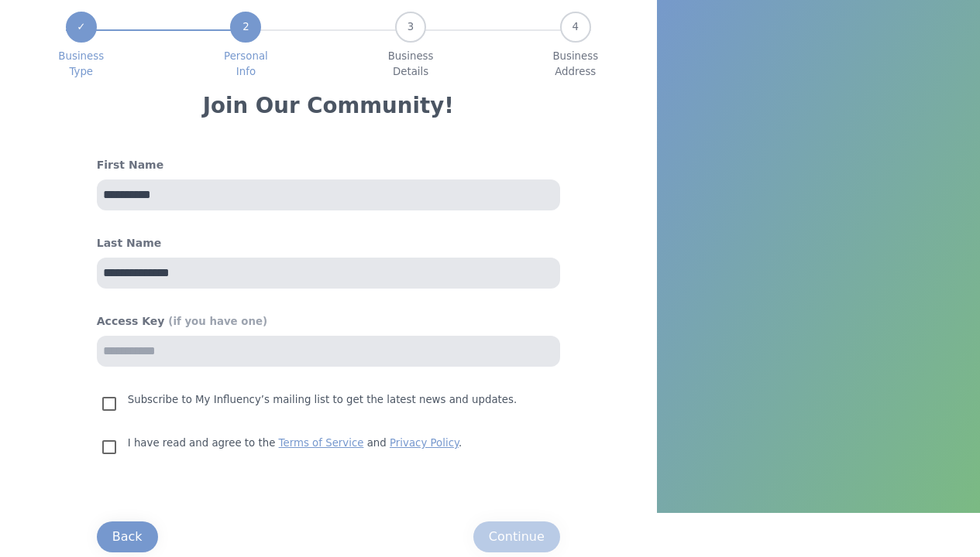  What do you see at coordinates (322, 443) in the screenshot?
I see `a: Terms of Service` at bounding box center [322, 443].